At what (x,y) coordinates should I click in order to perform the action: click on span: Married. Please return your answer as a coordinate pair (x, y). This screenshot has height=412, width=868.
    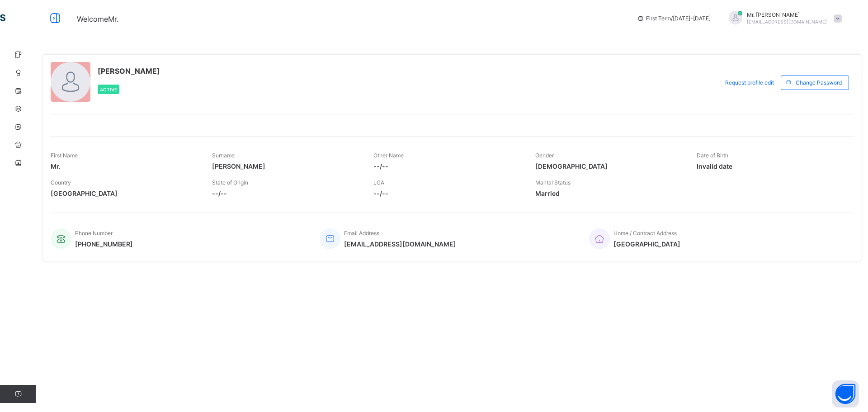
    Looking at the image, I should click on (609, 194).